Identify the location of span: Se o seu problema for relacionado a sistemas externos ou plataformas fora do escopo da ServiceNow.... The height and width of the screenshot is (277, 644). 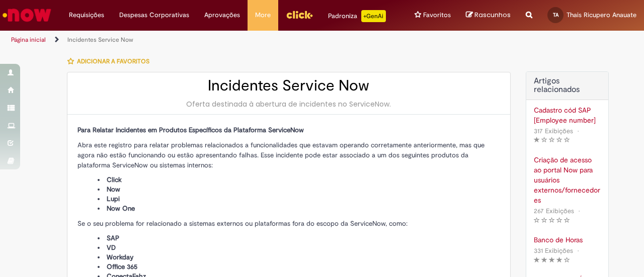
(242, 223).